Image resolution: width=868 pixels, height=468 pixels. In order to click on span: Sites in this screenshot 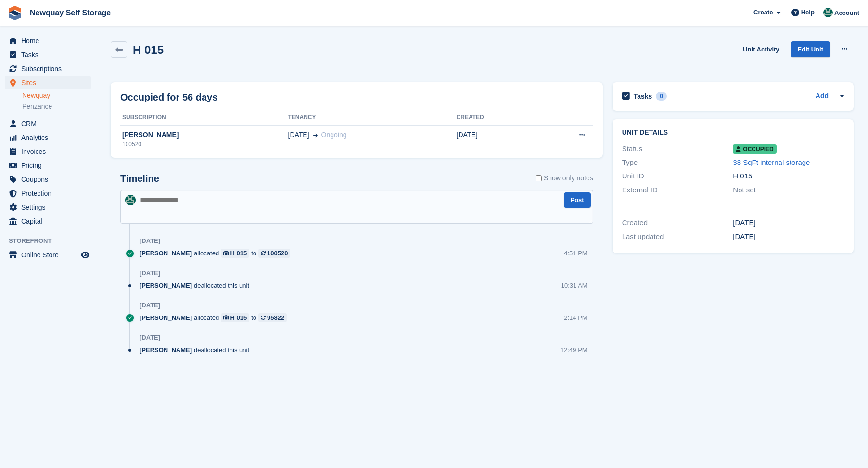, I will do `click(50, 82)`.